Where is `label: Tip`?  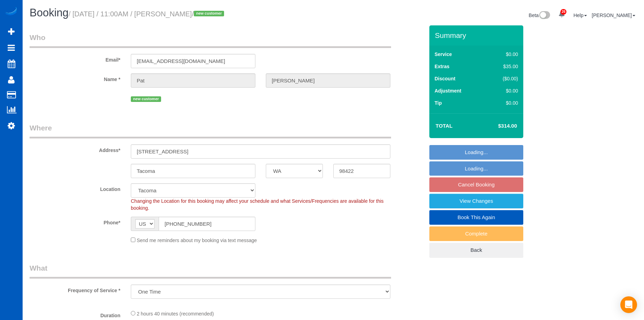
label: Tip is located at coordinates (438, 103).